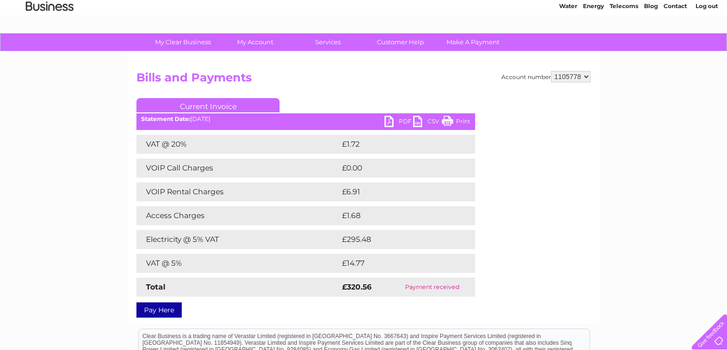  What do you see at coordinates (155, 287) in the screenshot?
I see `strong: Total` at bounding box center [155, 287].